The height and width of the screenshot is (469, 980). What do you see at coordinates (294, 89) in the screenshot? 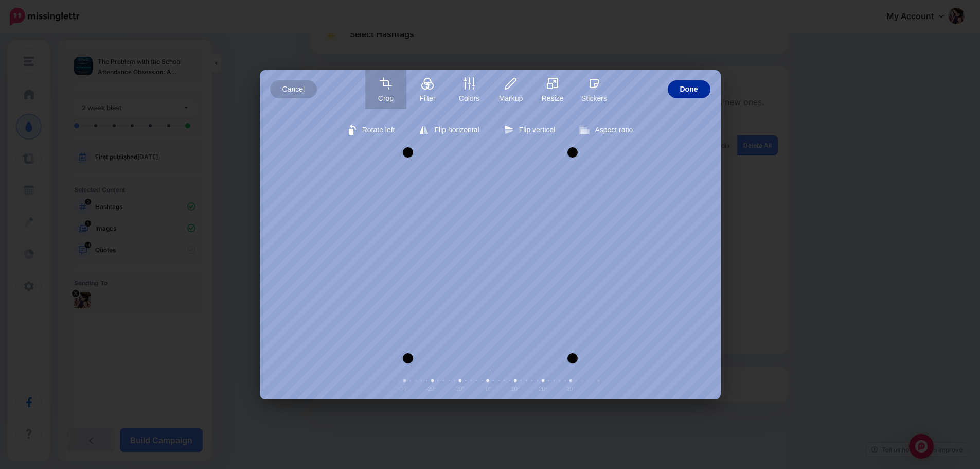
I see `button: Cancel` at bounding box center [294, 89].